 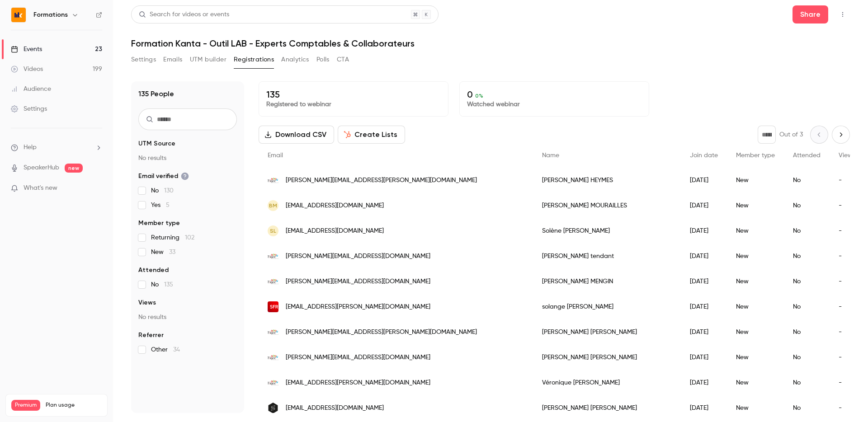 I want to click on img: secob.fr, so click(x=273, y=409).